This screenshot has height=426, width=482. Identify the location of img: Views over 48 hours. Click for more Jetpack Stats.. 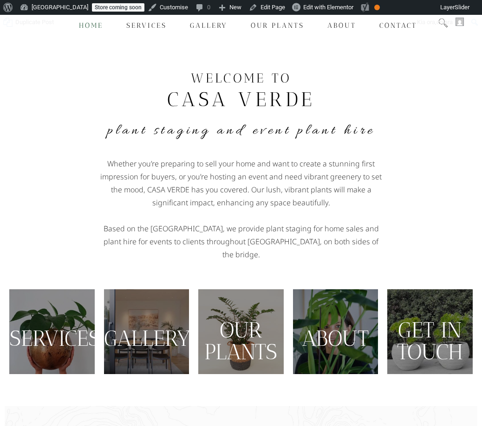
(414, 7).